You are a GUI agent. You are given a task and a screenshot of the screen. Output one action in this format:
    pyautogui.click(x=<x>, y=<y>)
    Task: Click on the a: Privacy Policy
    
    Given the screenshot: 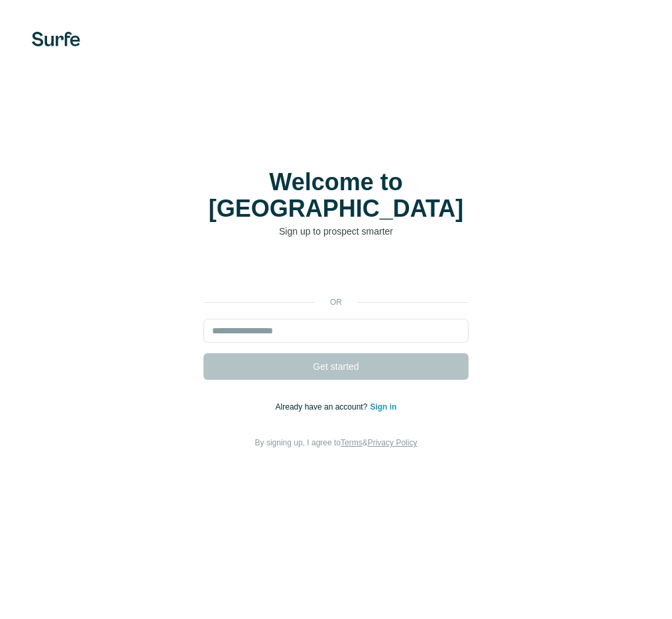 What is the action you would take?
    pyautogui.click(x=392, y=443)
    